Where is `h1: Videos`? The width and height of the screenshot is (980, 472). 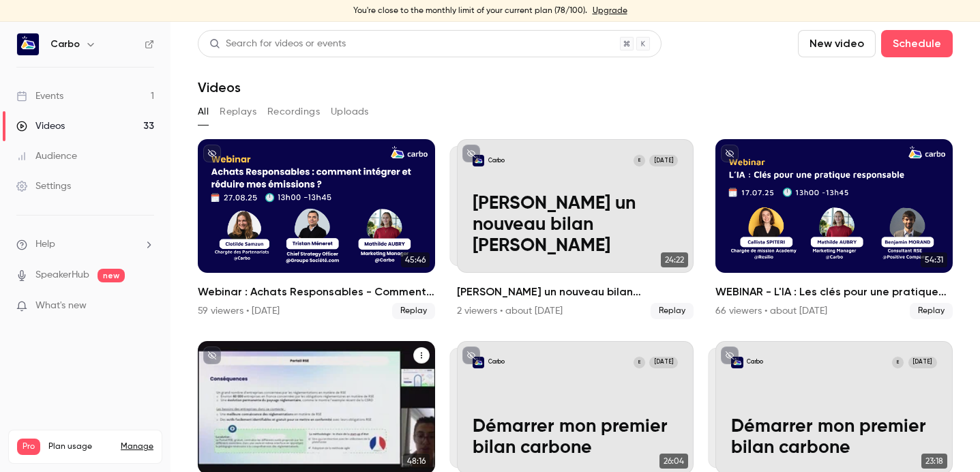 h1: Videos is located at coordinates (219, 88).